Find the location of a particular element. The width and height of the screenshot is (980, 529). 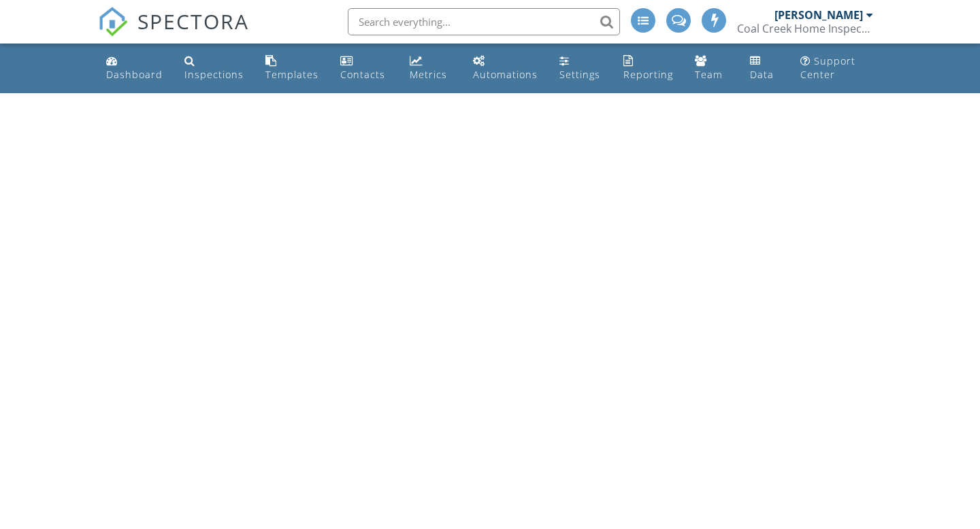

a: Data is located at coordinates (765, 68).